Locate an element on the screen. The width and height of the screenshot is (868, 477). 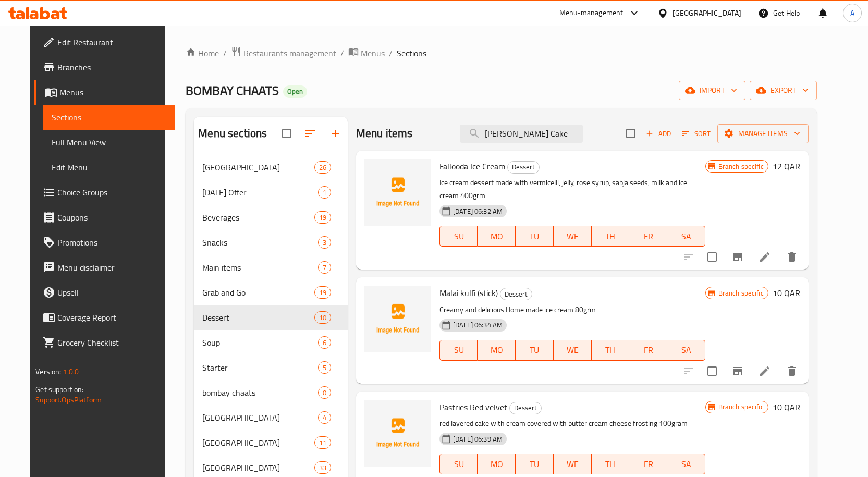
span: BOMBAY CHAATS is located at coordinates (232, 91).